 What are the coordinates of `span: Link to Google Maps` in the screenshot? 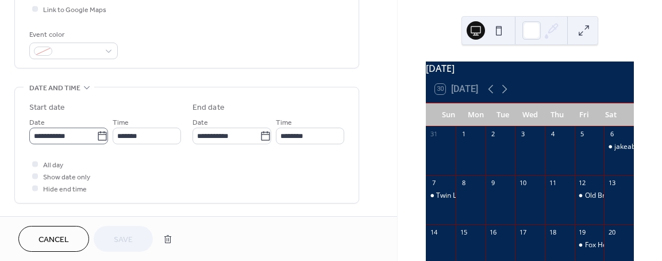 It's located at (75, 10).